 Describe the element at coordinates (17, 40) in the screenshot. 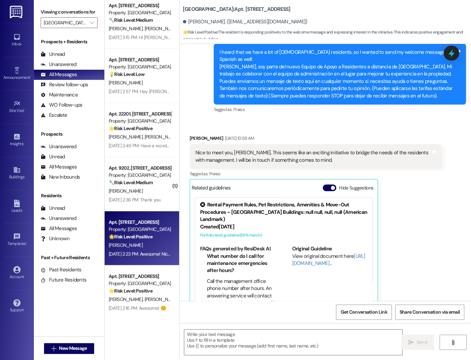

I see `a: Inbox` at that location.